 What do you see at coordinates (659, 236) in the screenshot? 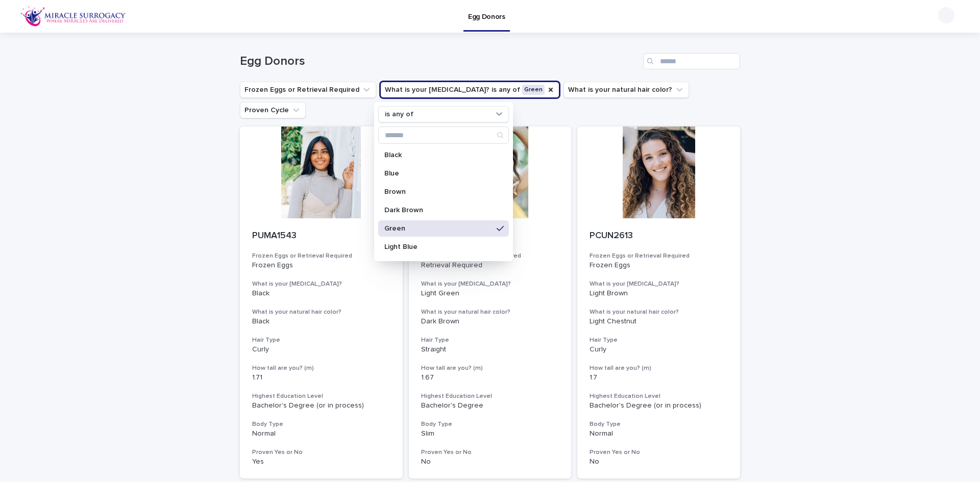
I see `p: PCUN2613` at bounding box center [659, 236].